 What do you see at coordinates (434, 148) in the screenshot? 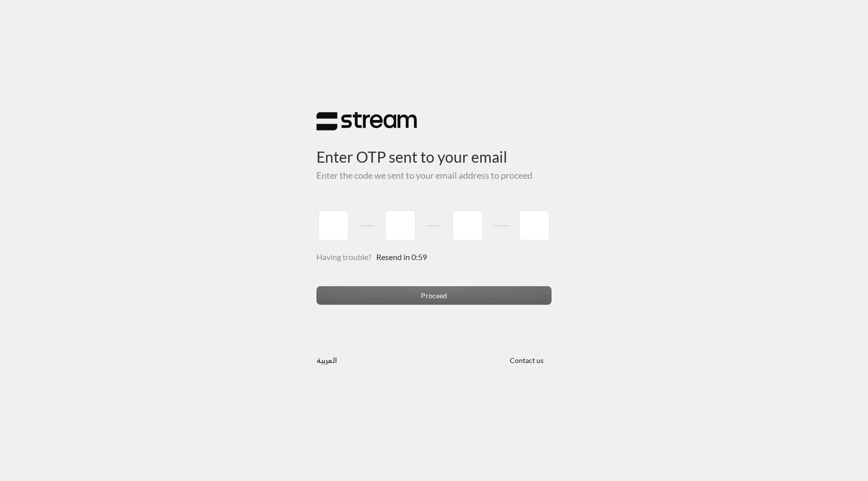
I see `h3: Enter OTP sent to your email` at bounding box center [434, 148].